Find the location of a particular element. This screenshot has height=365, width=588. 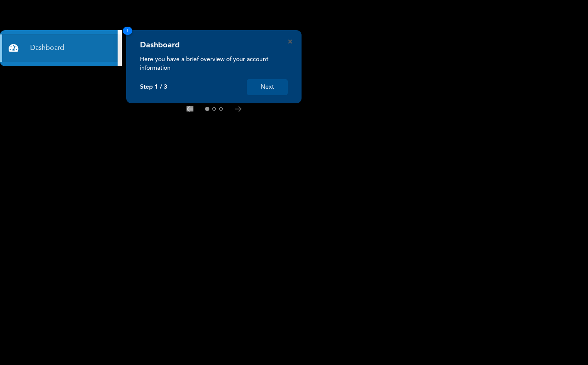

p: Here you have a brief overview of your account information is located at coordinates (213, 64).